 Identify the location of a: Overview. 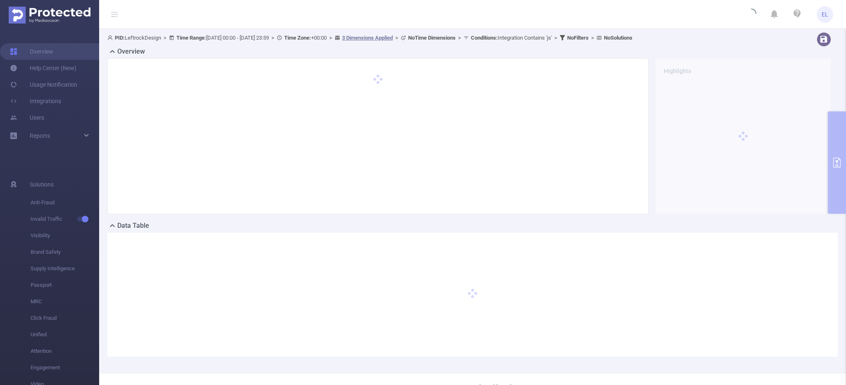
(31, 52).